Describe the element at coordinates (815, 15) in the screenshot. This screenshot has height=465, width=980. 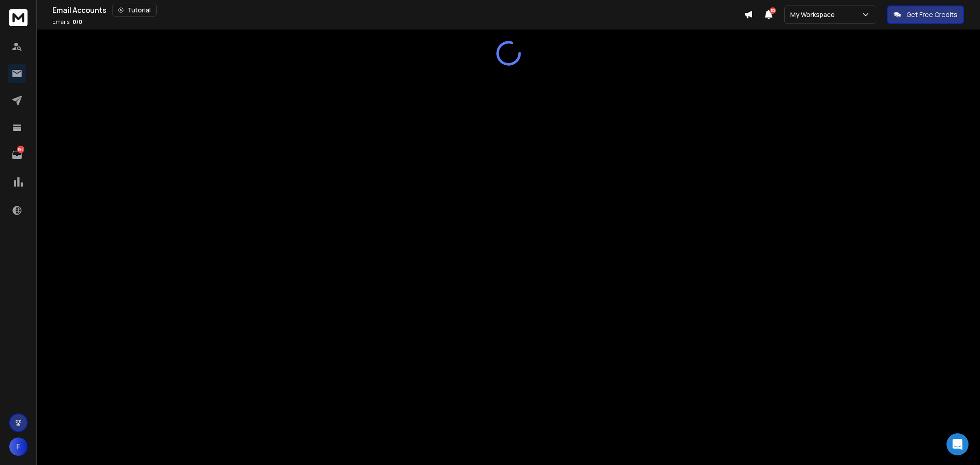
I see `p: My Workspace` at that location.